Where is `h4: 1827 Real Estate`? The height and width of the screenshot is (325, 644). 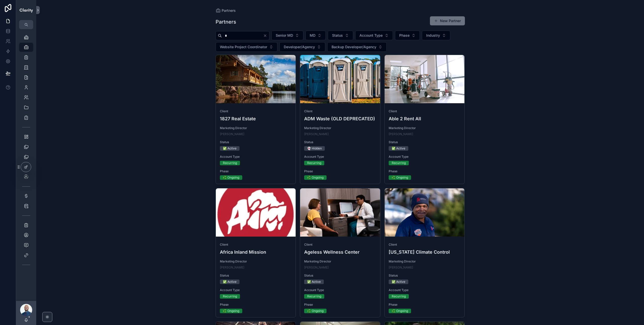
h4: 1827 Real Estate is located at coordinates (256, 118).